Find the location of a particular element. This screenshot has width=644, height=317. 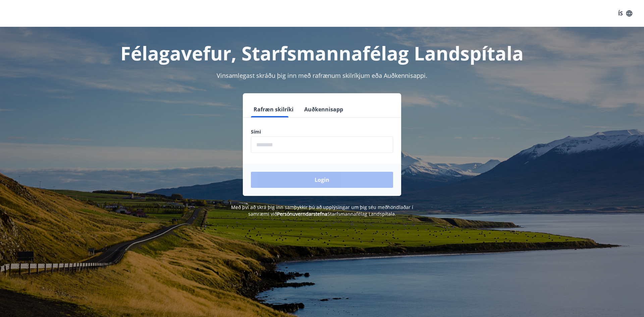

label: Sími is located at coordinates (322, 132).